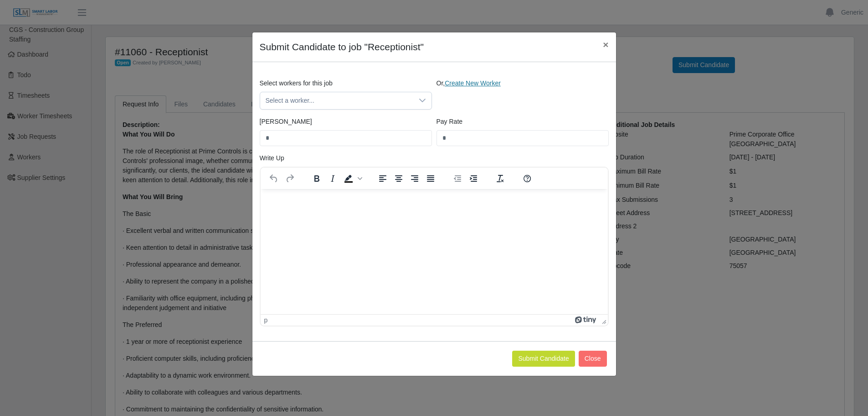 This screenshot has width=868, height=416. What do you see at coordinates (173, 12) in the screenshot?
I see `body: Rich Text Area. Press ALT-0 for help.` at bounding box center [173, 12].